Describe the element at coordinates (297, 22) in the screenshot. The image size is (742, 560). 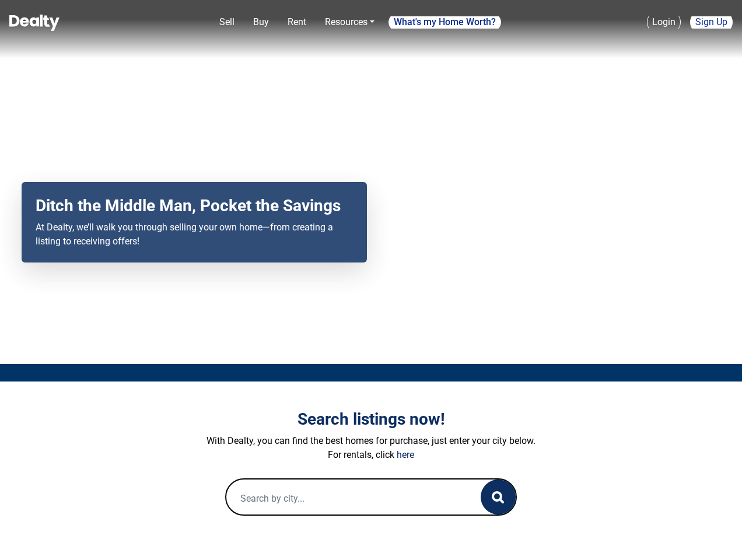
I see `a: Rent` at that location.